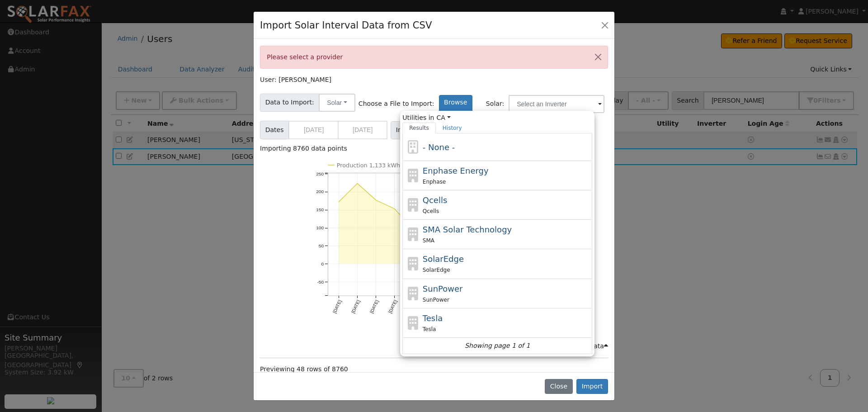  I want to click on span: Choose a File to Import:, so click(396, 103).